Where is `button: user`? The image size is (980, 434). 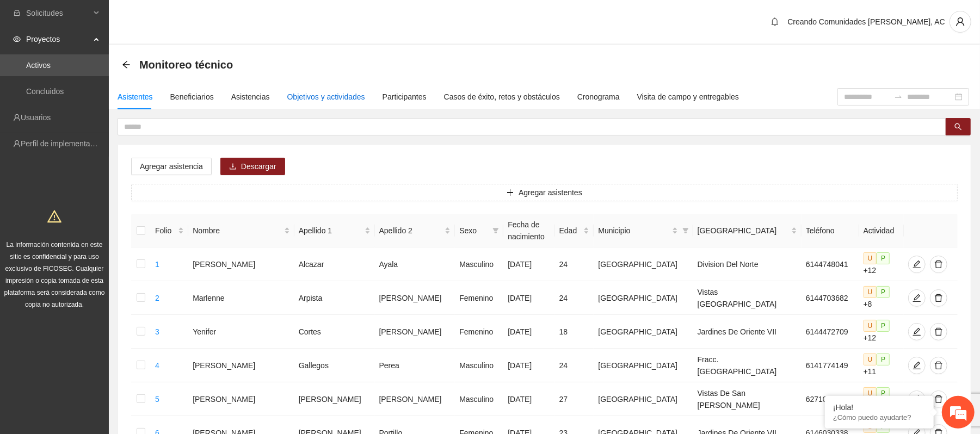
button: user is located at coordinates (961, 22).